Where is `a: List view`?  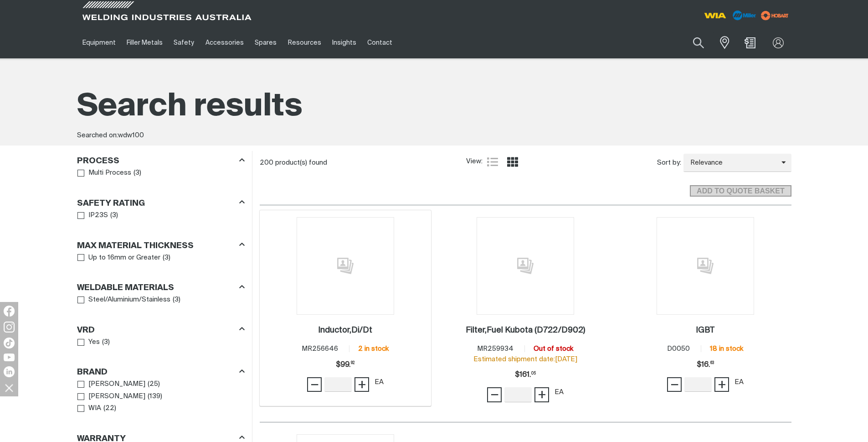
a: List view is located at coordinates (492, 162).